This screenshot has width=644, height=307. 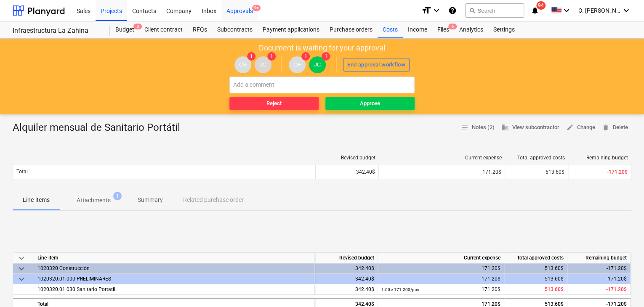 I want to click on a: Income, so click(x=418, y=30).